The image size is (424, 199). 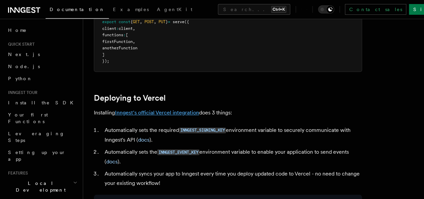 I want to click on a: INNGEST_SIGNING_KEY, so click(x=202, y=130).